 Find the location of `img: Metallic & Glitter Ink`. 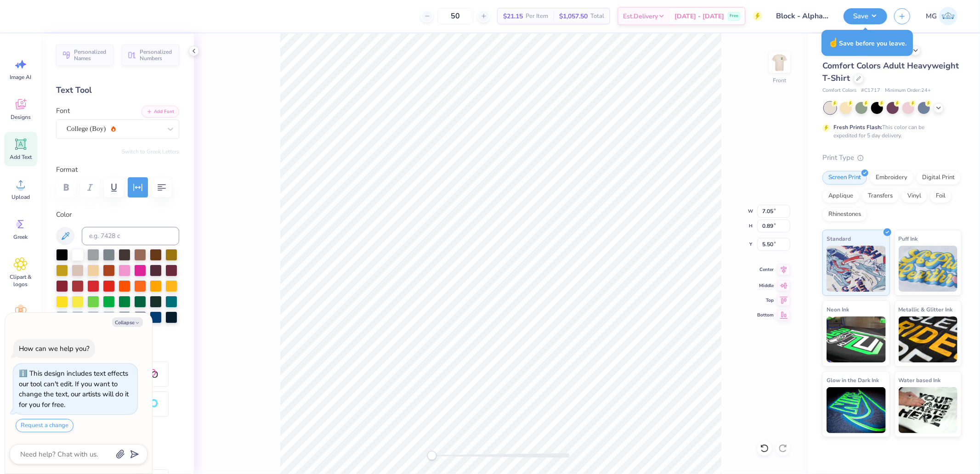

img: Metallic & Glitter Ink is located at coordinates (928, 339).